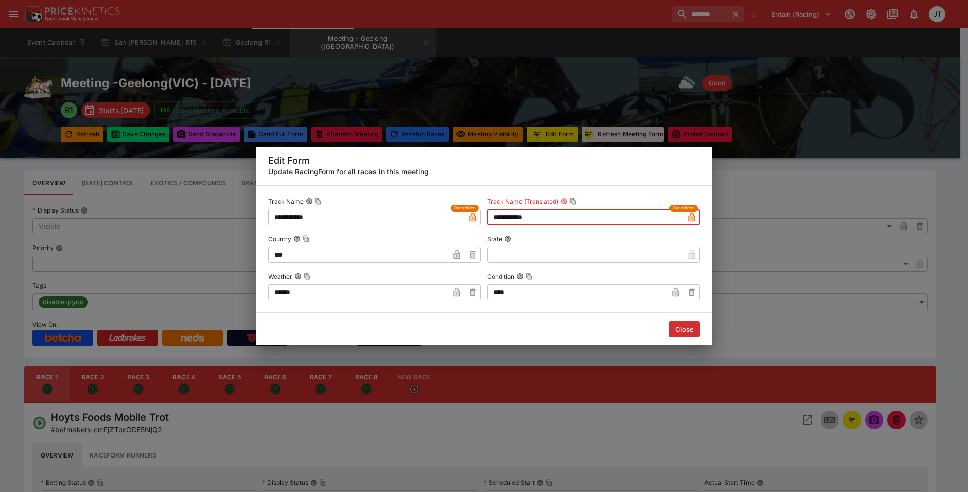  Describe the element at coordinates (484, 160) in the screenshot. I see `h5: Edit Form` at that location.